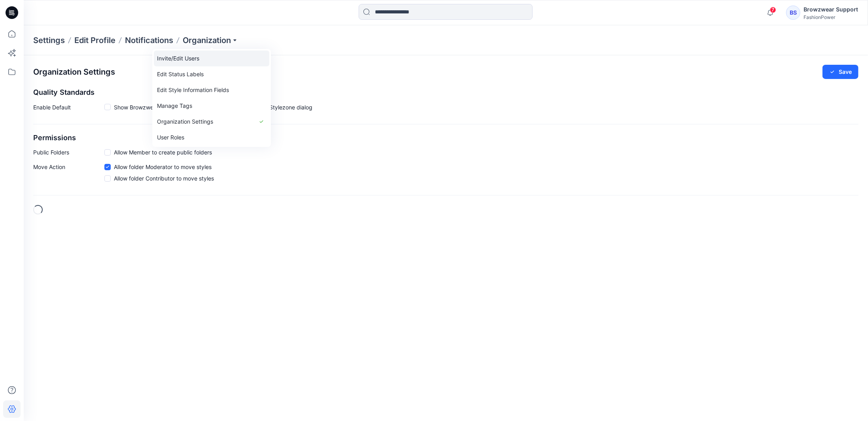 The image size is (868, 421). What do you see at coordinates (69, 152) in the screenshot?
I see `p: Public Folders` at bounding box center [69, 152].